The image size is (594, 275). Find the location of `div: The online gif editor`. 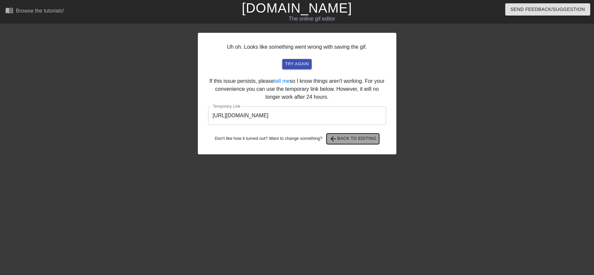

div: The online gif editor is located at coordinates (312, 19).